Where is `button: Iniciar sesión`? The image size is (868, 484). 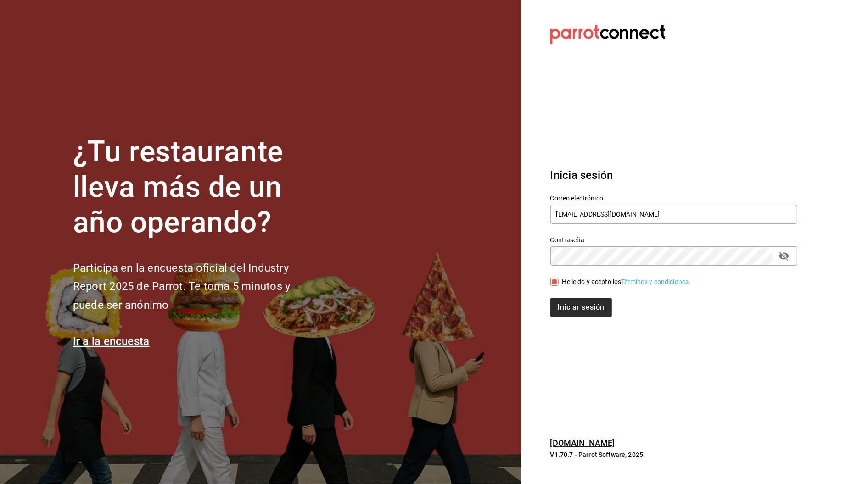 button: Iniciar sesión is located at coordinates (581, 308).